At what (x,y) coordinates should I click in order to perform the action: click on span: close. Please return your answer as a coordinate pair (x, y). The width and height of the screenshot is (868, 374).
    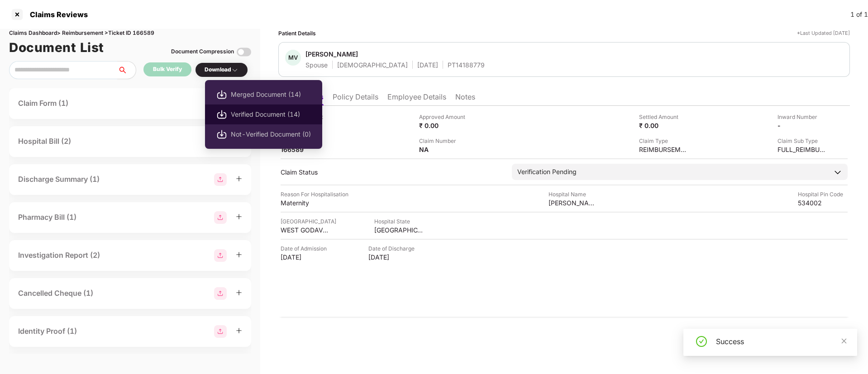
    Looking at the image, I should click on (844, 341).